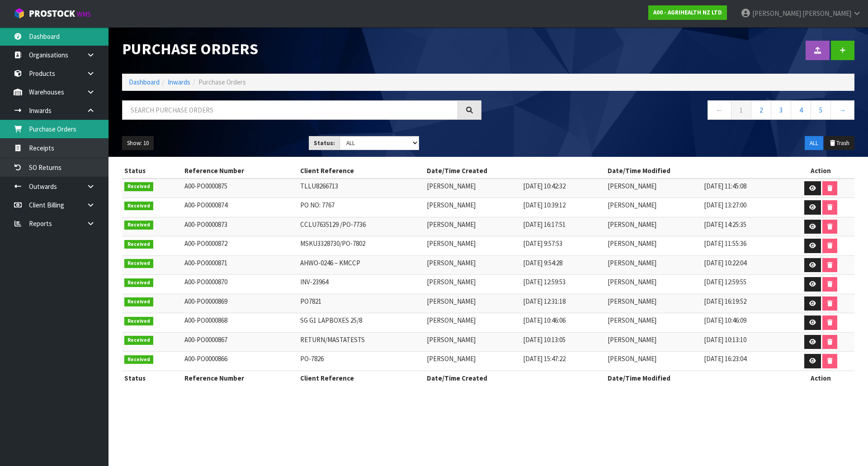 This screenshot has width=868, height=466. What do you see at coordinates (675, 111) in the screenshot?
I see `nav: Page navigation` at bounding box center [675, 111].